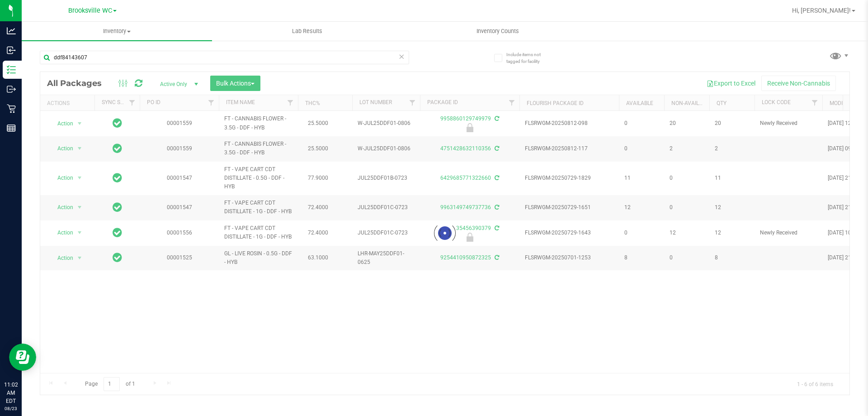 The image size is (868, 416). Describe the element at coordinates (11, 109) in the screenshot. I see `inline-svg: Retail` at that location.